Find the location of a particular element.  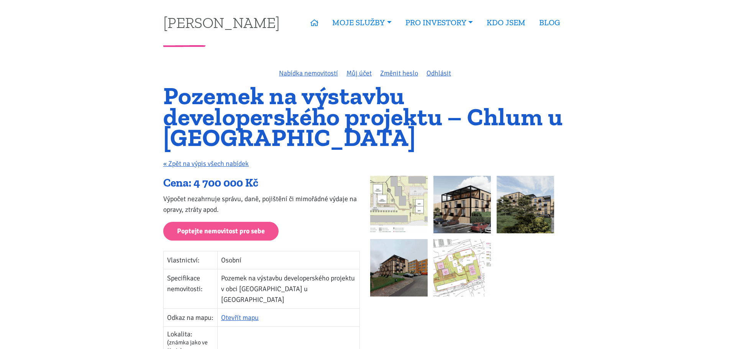

td: Odkaz na mapu: is located at coordinates (190, 317).